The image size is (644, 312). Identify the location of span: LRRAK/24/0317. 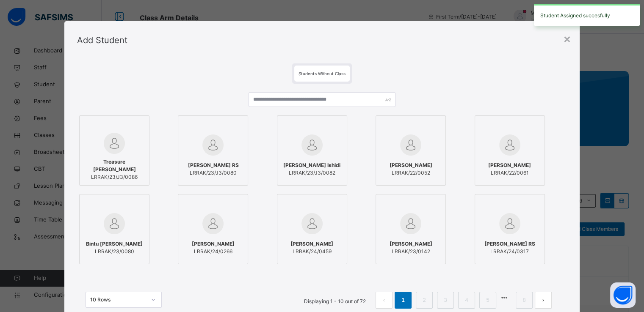
(510, 252).